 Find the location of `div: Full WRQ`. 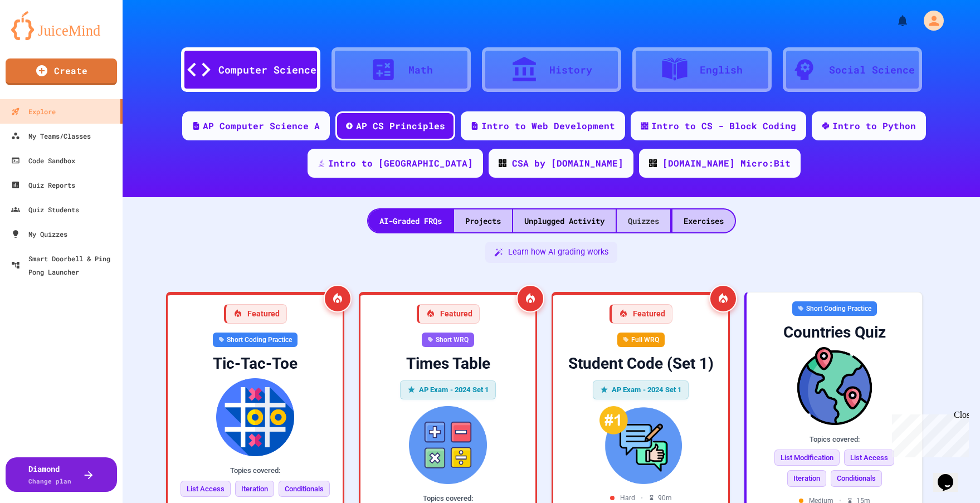

div: Full WRQ is located at coordinates (640, 339).